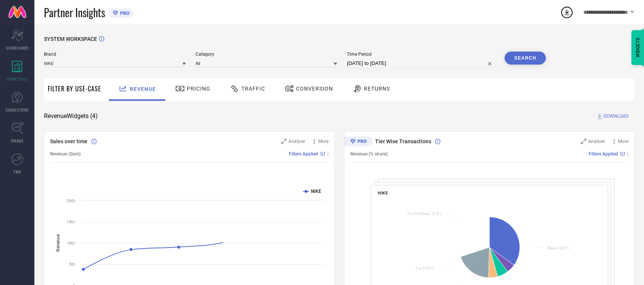 The width and height of the screenshot is (644, 285). Describe the element at coordinates (58, 242) in the screenshot. I see `tspan: Revenue` at that location.